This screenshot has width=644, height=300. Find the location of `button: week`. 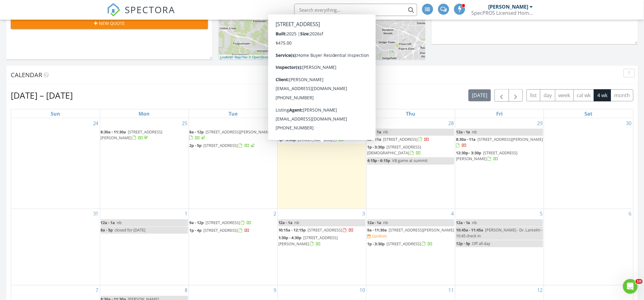

button: week is located at coordinates (564, 95).